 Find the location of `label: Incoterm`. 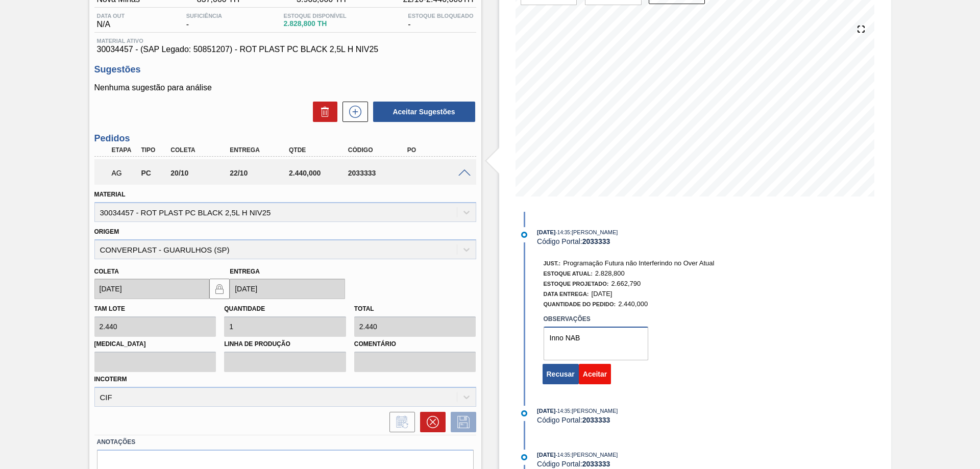

label: Incoterm is located at coordinates (111, 379).